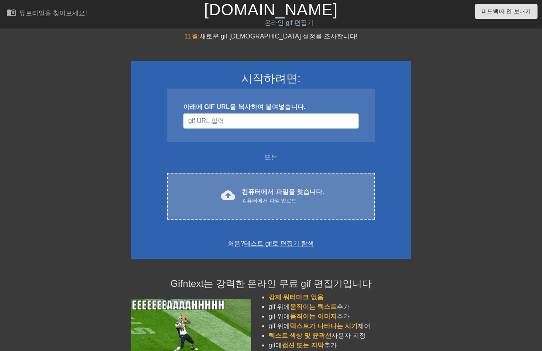 The height and width of the screenshot is (351, 542). Describe the element at coordinates (11, 12) in the screenshot. I see `span: menu_book` at that location.